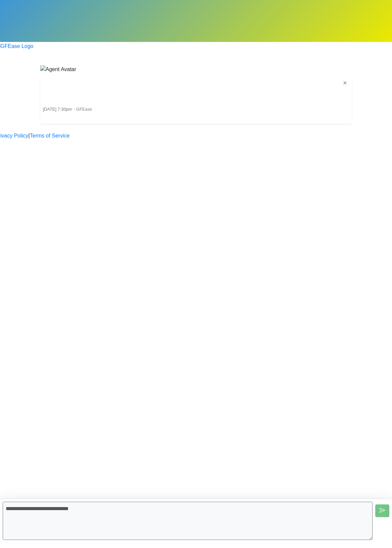 This screenshot has width=392, height=548. Describe the element at coordinates (50, 136) in the screenshot. I see `a: Terms of Service` at that location.